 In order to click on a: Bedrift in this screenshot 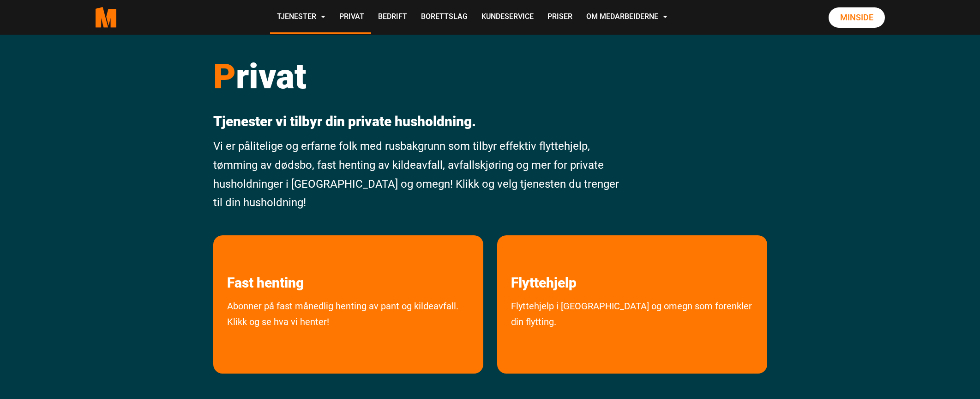, I will do `click(392, 17)`.